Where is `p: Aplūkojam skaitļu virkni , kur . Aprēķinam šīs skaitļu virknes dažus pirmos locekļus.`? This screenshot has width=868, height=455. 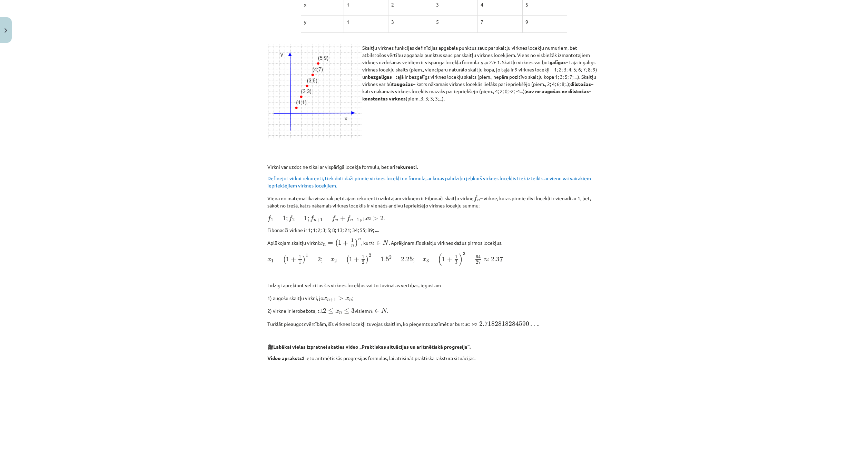 p: Aplūkojam skaitļu virkni , kur . Aprēķinam šīs skaitļu virknes dažus pirmos locekļus. is located at coordinates (434, 243).